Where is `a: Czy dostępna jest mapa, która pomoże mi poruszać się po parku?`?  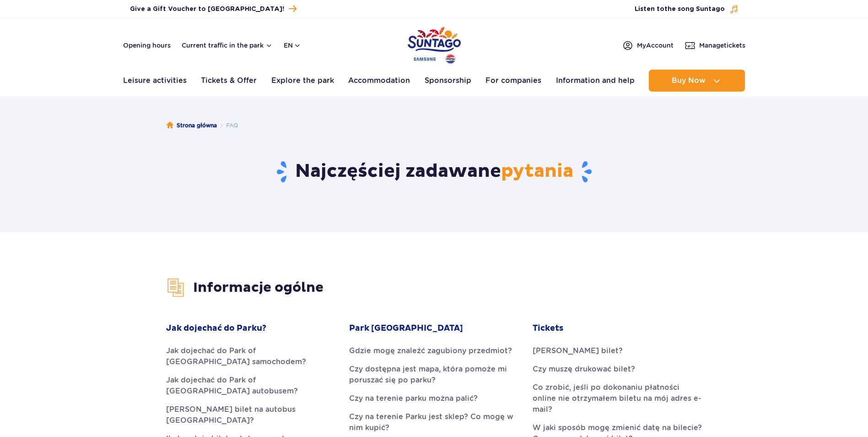 a: Czy dostępna jest mapa, która pomoże mi poruszać się po parku? is located at coordinates (434, 375).